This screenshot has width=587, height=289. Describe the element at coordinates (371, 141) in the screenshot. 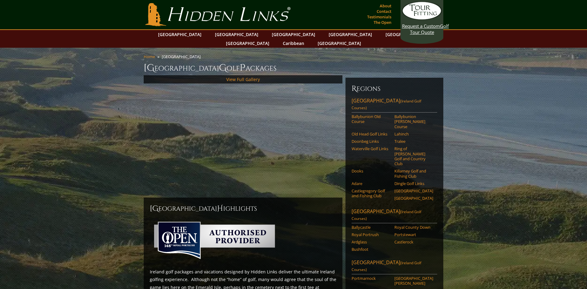

I see `a: Doonbeg Links` at that location.